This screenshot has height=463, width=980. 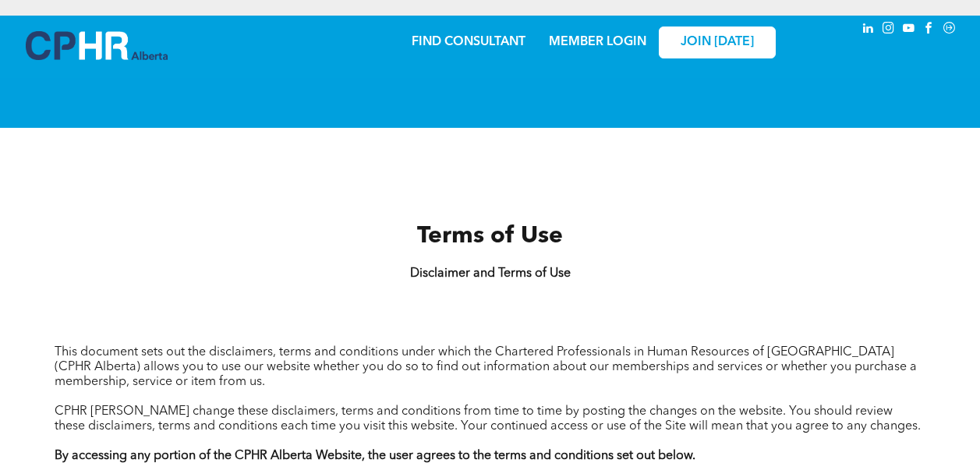 What do you see at coordinates (490, 236) in the screenshot?
I see `span: Terms of Use` at bounding box center [490, 236].